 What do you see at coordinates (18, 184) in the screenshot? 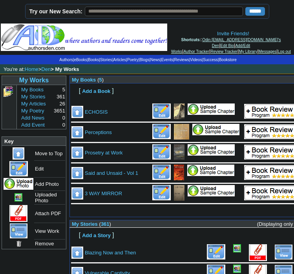
I see `img: Add Photo` at bounding box center [18, 184].